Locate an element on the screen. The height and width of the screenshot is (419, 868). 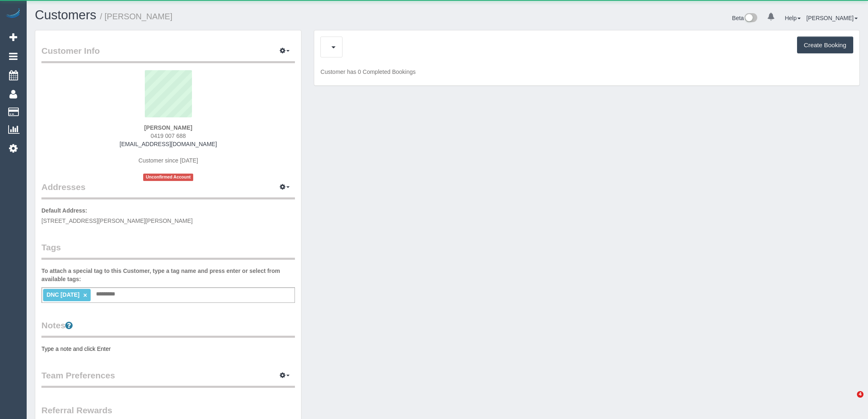
label: To attach a special tag to this Customer, type a tag name and press enter or select from availabl... is located at coordinates (168, 275).